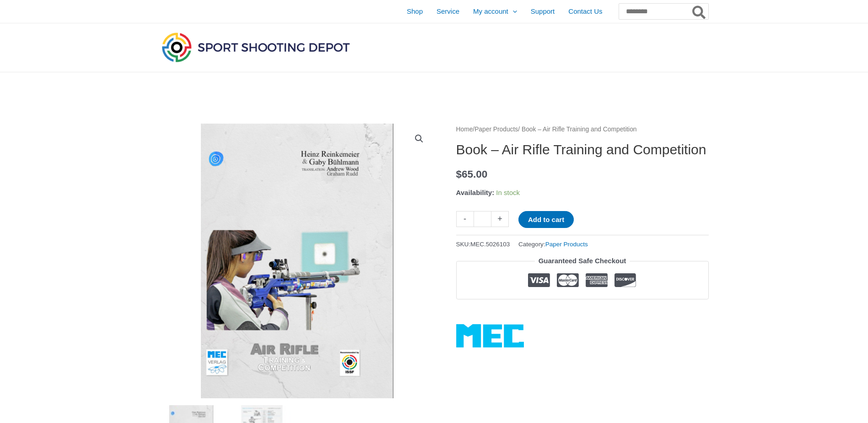 The height and width of the screenshot is (423, 868). What do you see at coordinates (583, 261) in the screenshot?
I see `legend: Guaranteed Safe Checkout` at bounding box center [583, 261].